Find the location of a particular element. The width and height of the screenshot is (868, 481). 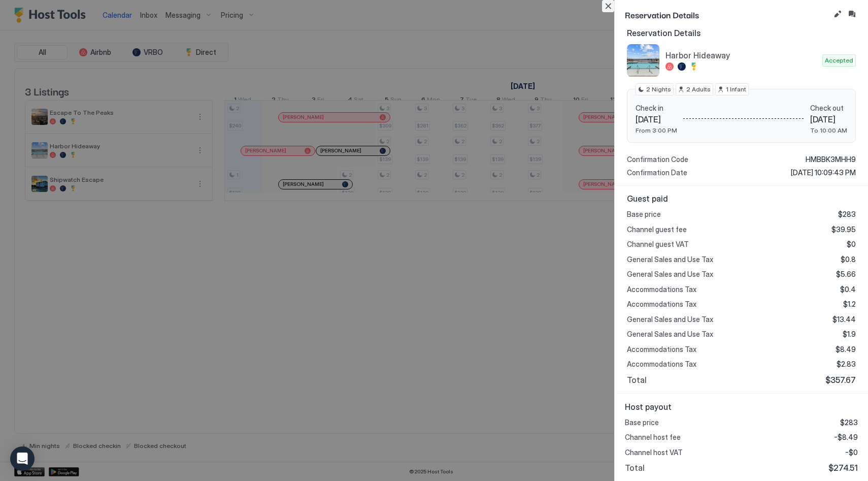

div: Open Intercom Messenger is located at coordinates (23, 458).